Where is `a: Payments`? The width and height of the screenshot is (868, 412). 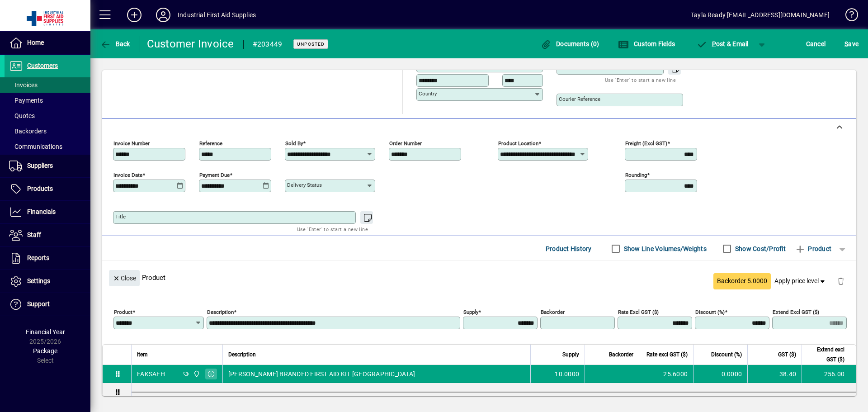 a: Payments is located at coordinates (47, 101).